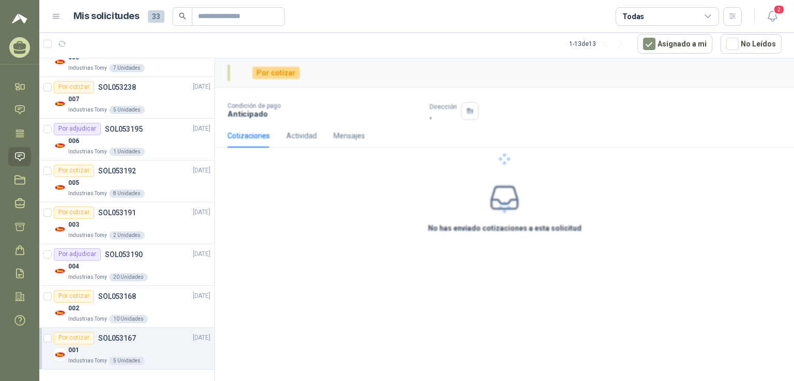 The height and width of the screenshot is (381, 794). What do you see at coordinates (123, 129) in the screenshot?
I see `p: SOL053195` at bounding box center [123, 129].